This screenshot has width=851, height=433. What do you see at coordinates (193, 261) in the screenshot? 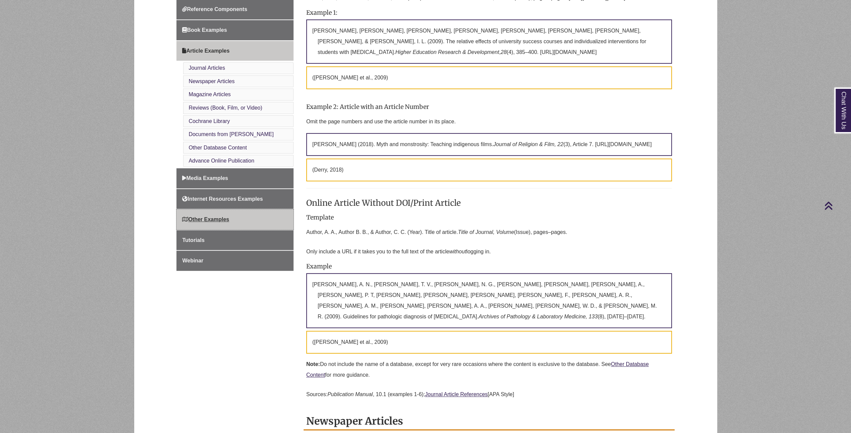
I see `span: Webinar` at bounding box center [193, 261].